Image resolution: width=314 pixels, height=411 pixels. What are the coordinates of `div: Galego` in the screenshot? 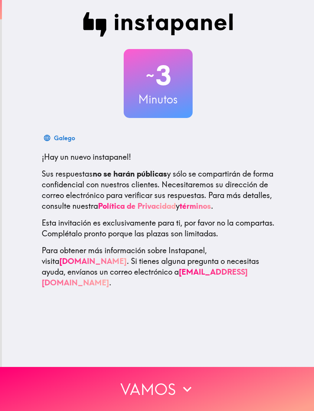 It's located at (64, 138).